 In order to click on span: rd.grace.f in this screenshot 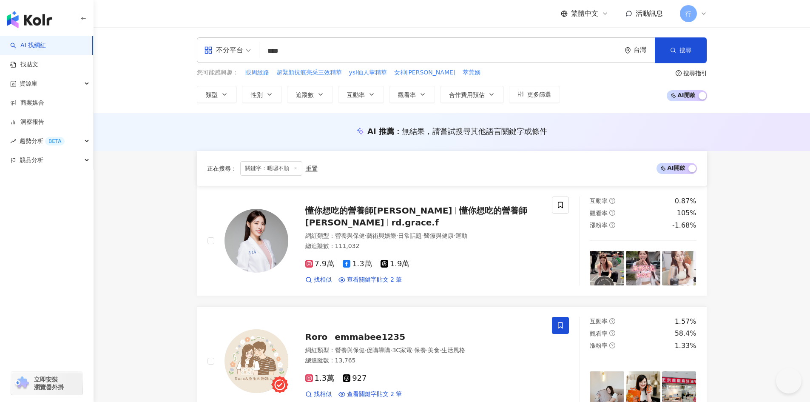, I will do `click(414, 222)`.